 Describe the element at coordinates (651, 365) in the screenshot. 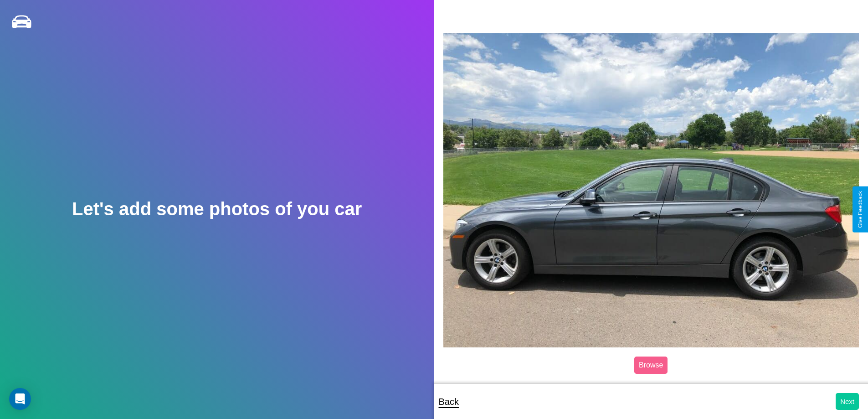

I see `label: Browse` at that location.